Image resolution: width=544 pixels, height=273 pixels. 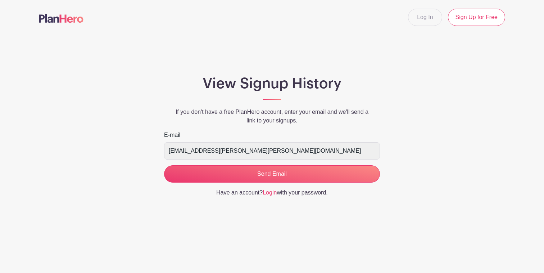 I want to click on a: Login, so click(x=270, y=192).